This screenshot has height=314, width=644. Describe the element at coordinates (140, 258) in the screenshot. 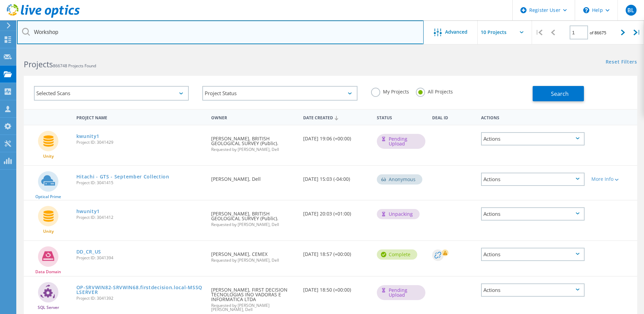

I see `span: Project ID: 3041394` at that location.